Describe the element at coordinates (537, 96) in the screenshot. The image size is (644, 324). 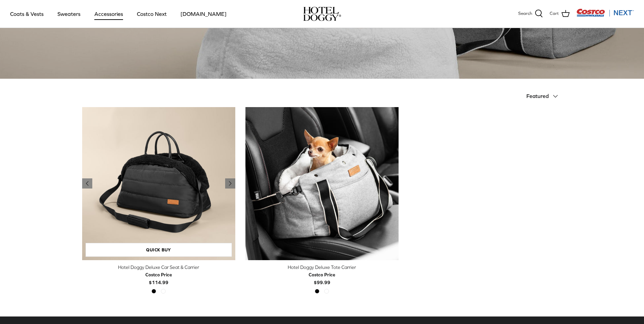
I see `span: Featured` at that location.